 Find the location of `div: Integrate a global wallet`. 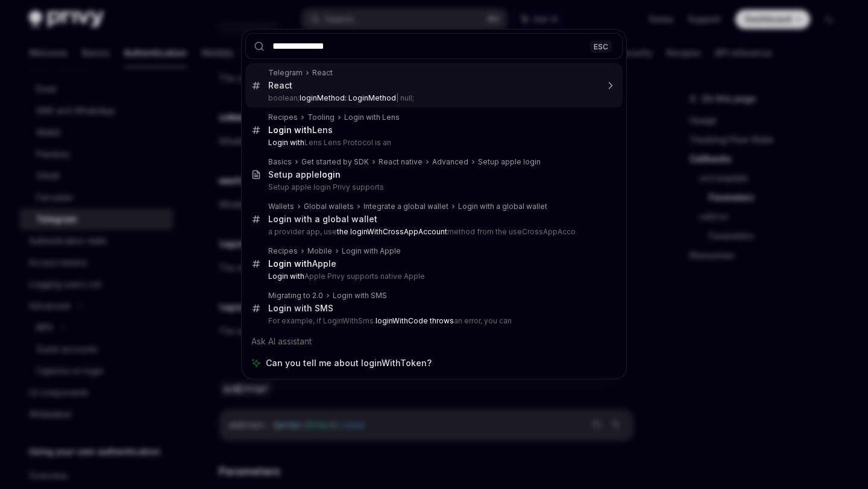

div: Integrate a global wallet is located at coordinates (406, 206).